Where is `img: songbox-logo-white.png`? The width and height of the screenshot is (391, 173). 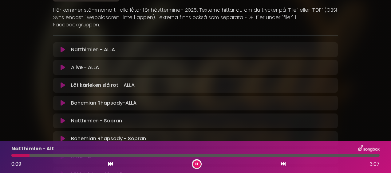
img: songbox-logo-white.png is located at coordinates (369, 149).